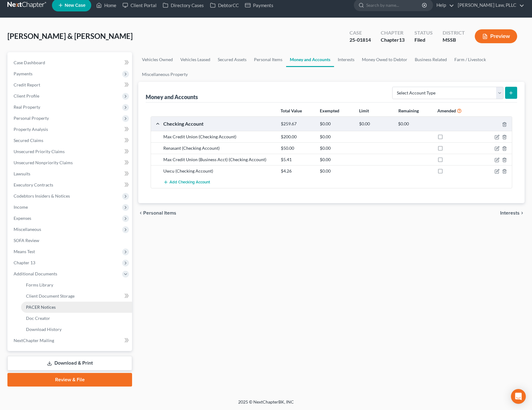  What do you see at coordinates (519, 397) in the screenshot?
I see `div: Open Intercom Messenger` at bounding box center [519, 397].